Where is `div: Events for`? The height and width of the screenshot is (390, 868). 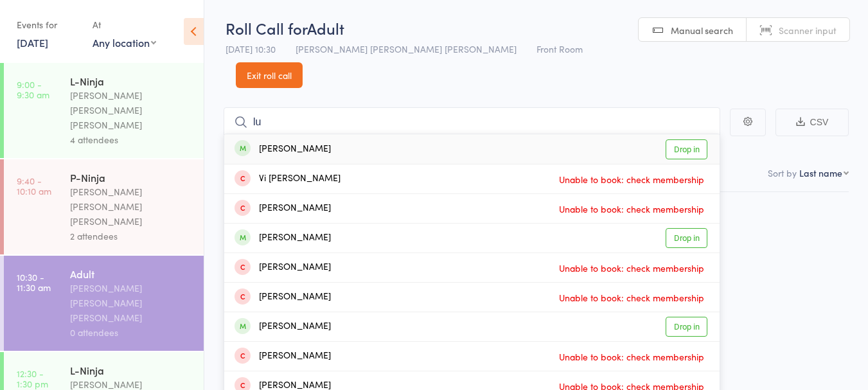 div: Events for is located at coordinates (48, 24).